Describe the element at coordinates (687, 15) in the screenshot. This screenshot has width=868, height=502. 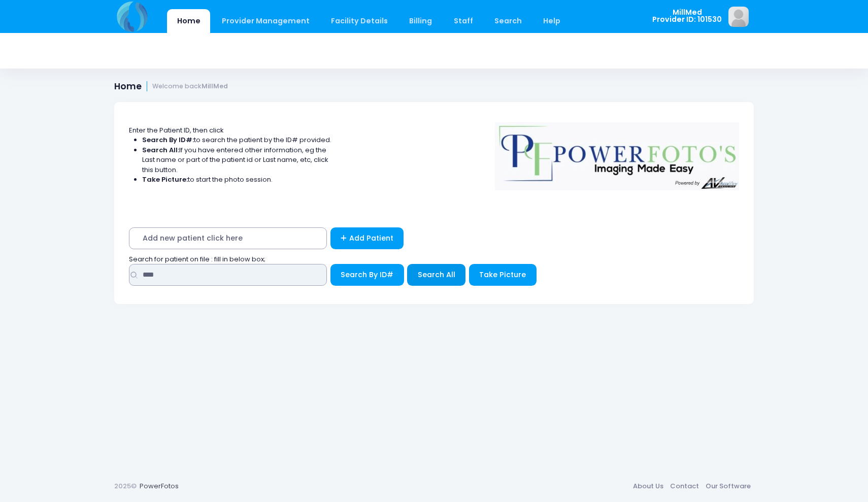
I see `span: MillMed Provider ID: 101530` at that location.